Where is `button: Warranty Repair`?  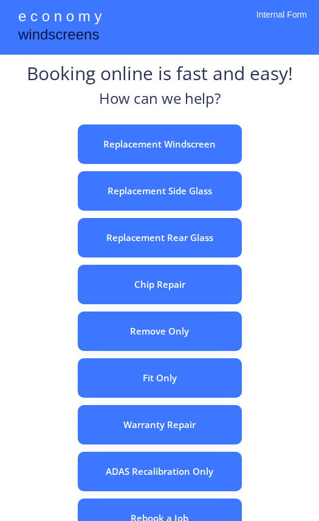 button: Warranty Repair is located at coordinates (160, 424).